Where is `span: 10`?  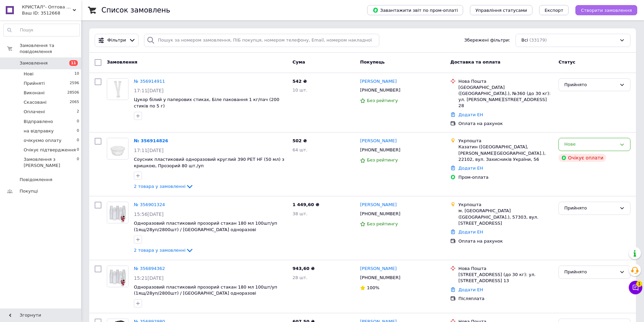
span: 10 is located at coordinates (76, 74).